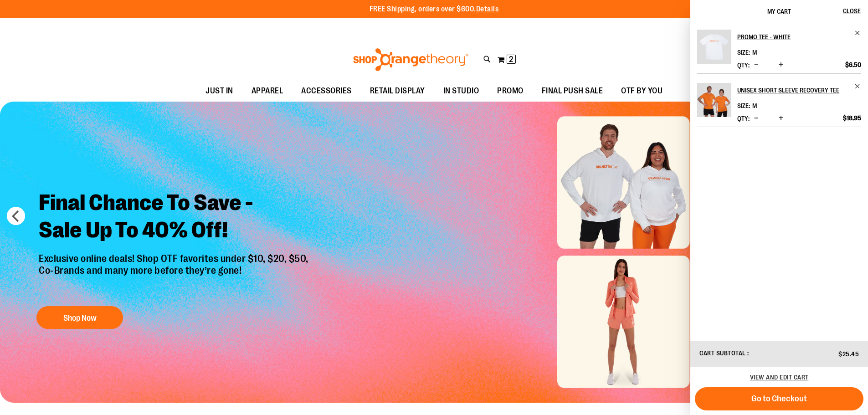  I want to click on a: FINAL PUSH SALE, so click(573, 91).